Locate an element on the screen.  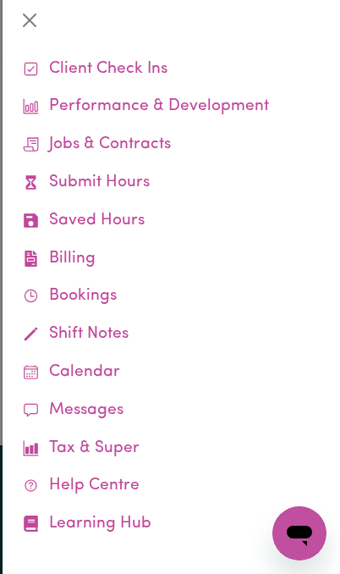
a: Client Check Ins is located at coordinates (171, 69).